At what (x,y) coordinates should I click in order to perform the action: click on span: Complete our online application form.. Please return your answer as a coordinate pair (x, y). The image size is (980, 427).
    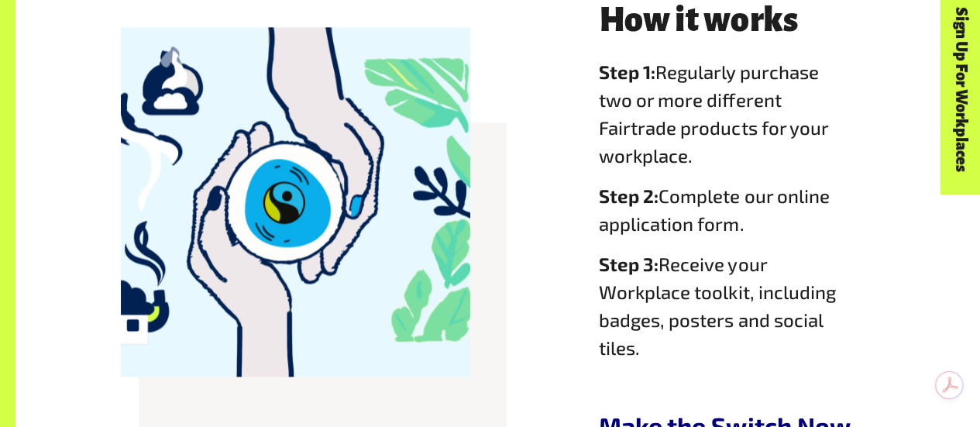
    Looking at the image, I should click on (713, 209).